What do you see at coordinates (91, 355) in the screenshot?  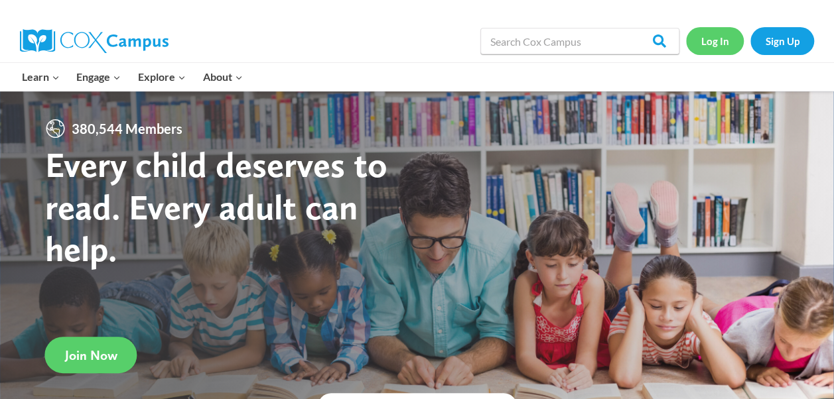 I see `span: Join Now` at bounding box center [91, 355].